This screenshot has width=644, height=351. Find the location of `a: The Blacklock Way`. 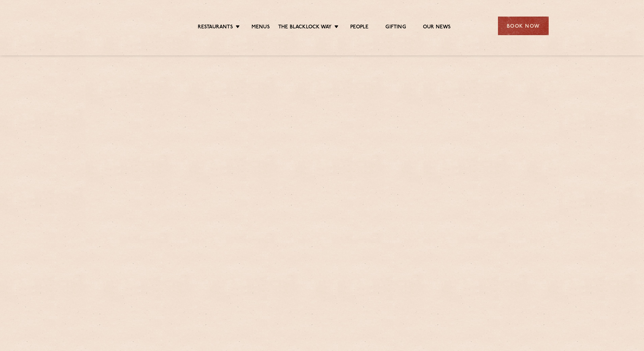

a: The Blacklock Way is located at coordinates (305, 28).